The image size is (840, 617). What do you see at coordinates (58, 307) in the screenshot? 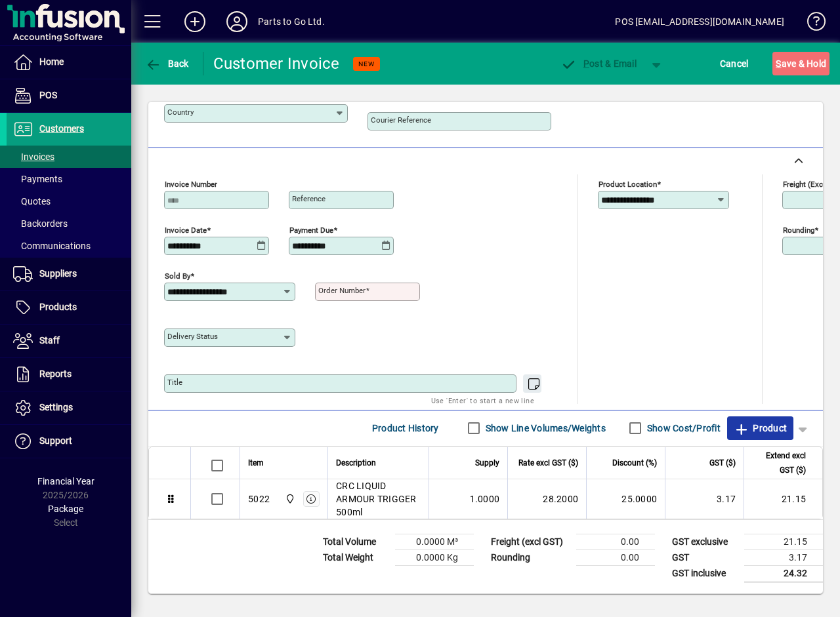
I see `span: Products` at bounding box center [58, 307].